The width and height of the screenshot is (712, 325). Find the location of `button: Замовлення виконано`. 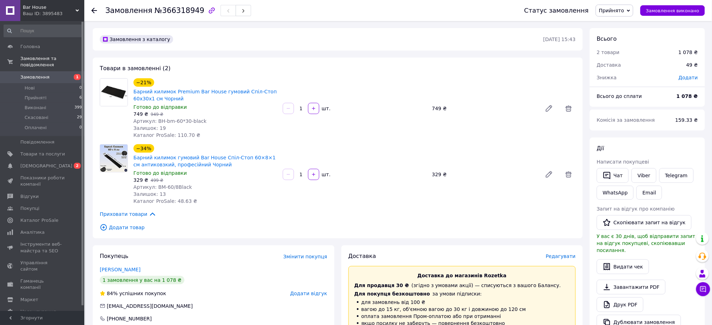

button: Замовлення виконано is located at coordinates (672, 11).